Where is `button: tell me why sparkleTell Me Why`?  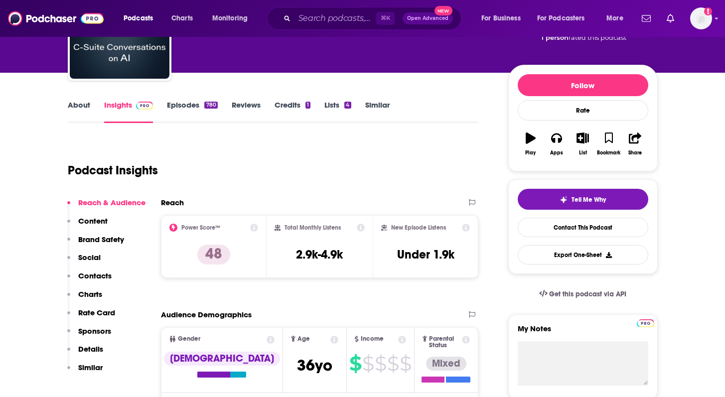 button: tell me why sparkleTell Me Why is located at coordinates (583, 199).